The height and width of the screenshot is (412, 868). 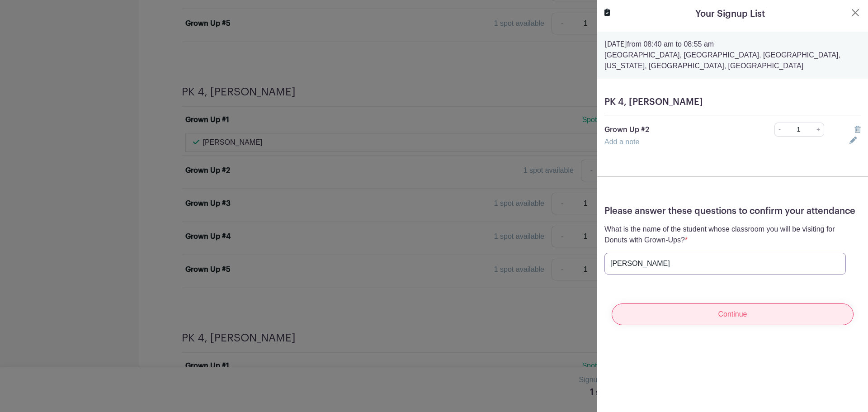 I want to click on a: Add a note, so click(x=622, y=142).